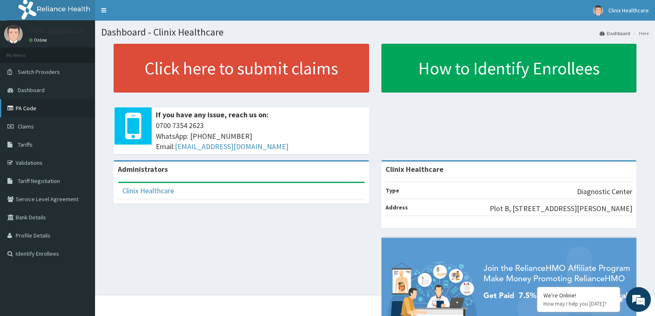 The width and height of the screenshot is (655, 316). What do you see at coordinates (396, 207) in the screenshot?
I see `b: Address` at bounding box center [396, 207].